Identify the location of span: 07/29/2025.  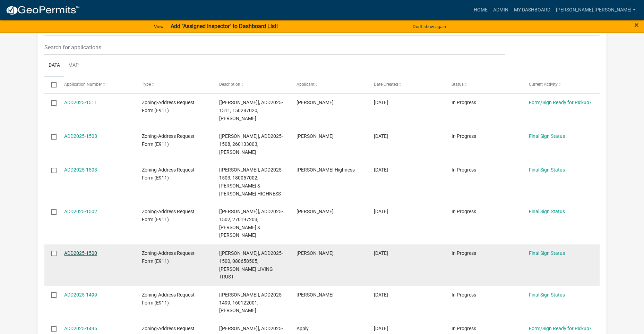
(381, 253).